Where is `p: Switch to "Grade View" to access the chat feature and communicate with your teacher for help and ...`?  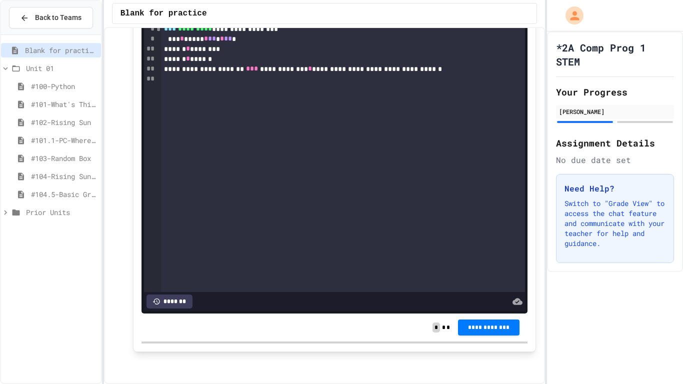
p: Switch to "Grade View" to access the chat feature and communicate with your teacher for help and ... is located at coordinates (615, 224).